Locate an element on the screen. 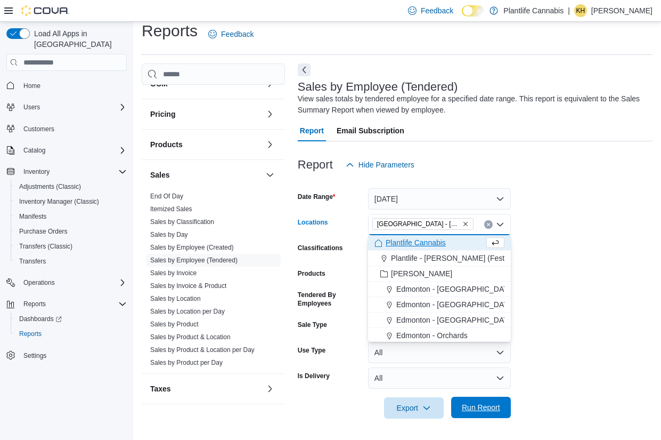 This screenshot has height=440, width=661. button: Reports is located at coordinates (35, 304).